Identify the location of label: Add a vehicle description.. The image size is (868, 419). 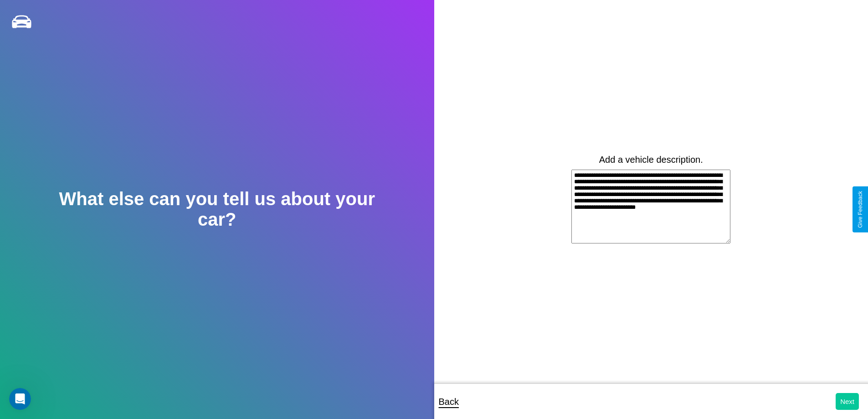
(651, 159).